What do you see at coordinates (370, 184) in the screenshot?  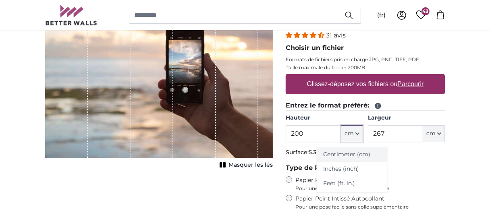 I see `label: Papier Peint Intissé Classique` at bounding box center [370, 184].